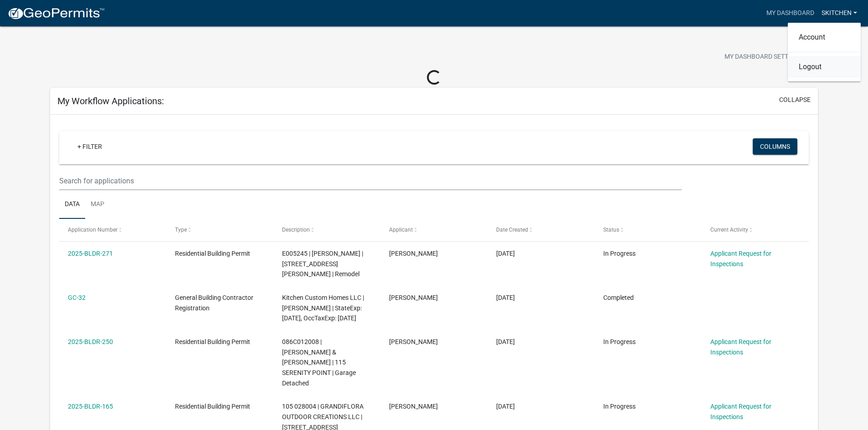 The width and height of the screenshot is (868, 430). Describe the element at coordinates (219, 230) in the screenshot. I see `datatable-header-cell: Type` at that location.